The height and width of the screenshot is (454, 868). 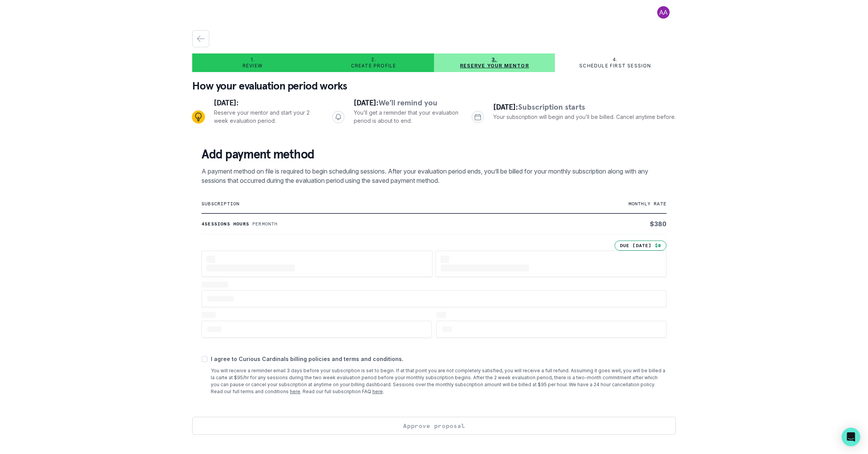 I want to click on p: subscription, so click(x=357, y=203).